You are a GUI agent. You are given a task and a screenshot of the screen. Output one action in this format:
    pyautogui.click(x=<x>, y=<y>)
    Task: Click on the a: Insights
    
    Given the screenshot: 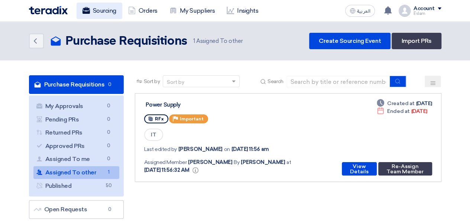 What is the action you would take?
    pyautogui.click(x=242, y=11)
    